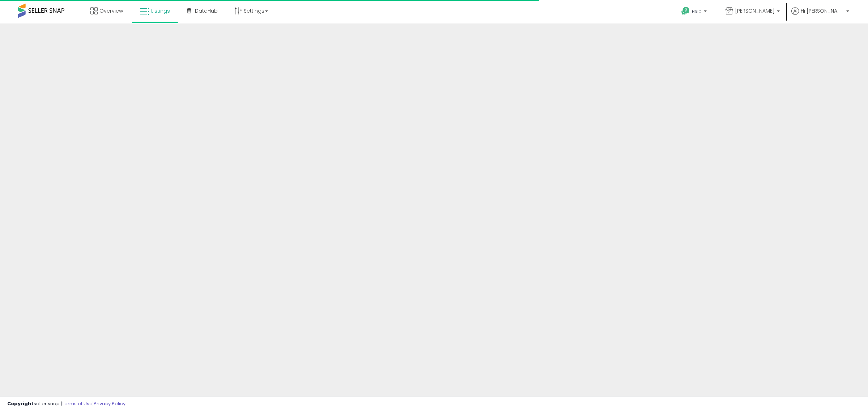 The image size is (868, 411). I want to click on span: Help, so click(697, 11).